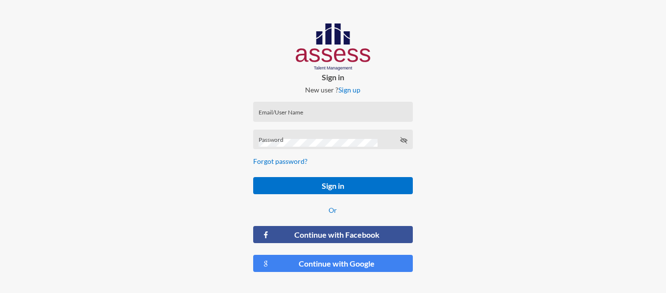 This screenshot has width=666, height=293. What do you see at coordinates (332, 263) in the screenshot?
I see `button: Continue with Google` at bounding box center [332, 263].